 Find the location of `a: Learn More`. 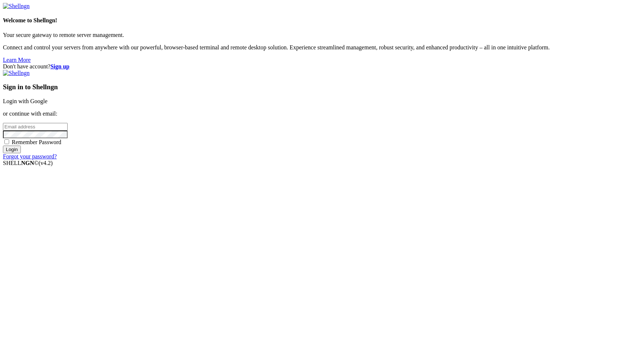

a: Learn More is located at coordinates (17, 60).